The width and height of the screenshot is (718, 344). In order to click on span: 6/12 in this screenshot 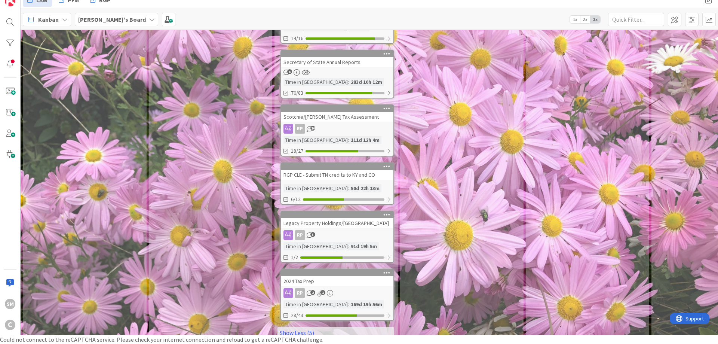, I will do `click(296, 199)`.